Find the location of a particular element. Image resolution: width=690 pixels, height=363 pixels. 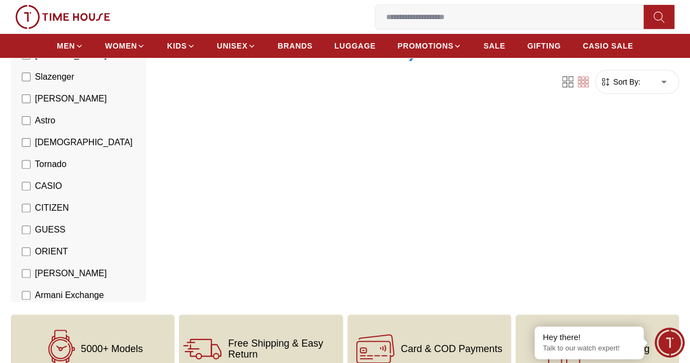

span: Astro is located at coordinates (45, 120).